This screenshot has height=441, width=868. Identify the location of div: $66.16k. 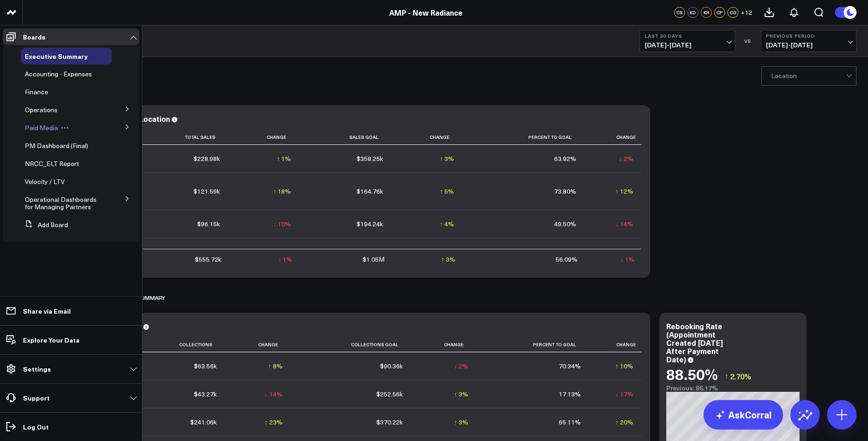
(208, 252).